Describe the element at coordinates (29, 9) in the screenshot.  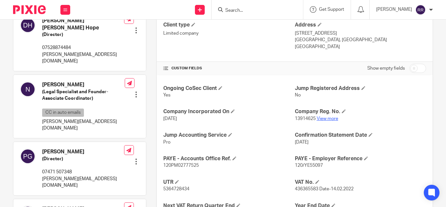
I see `img: Pixie` at that location.